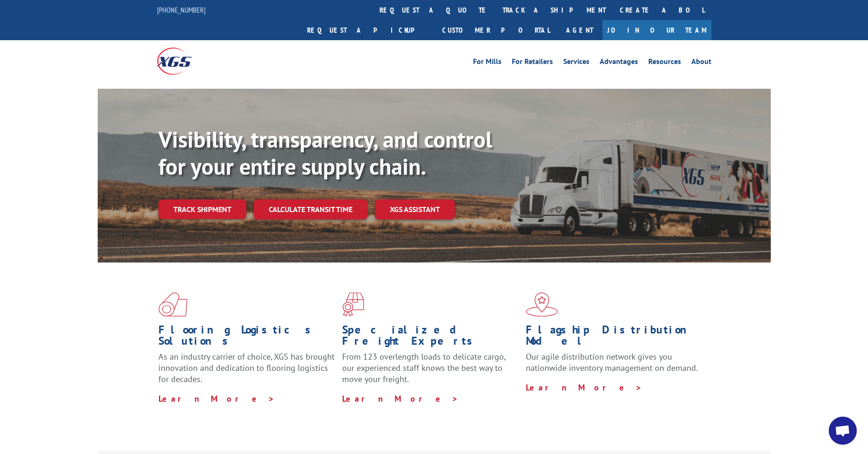 The height and width of the screenshot is (454, 868). Describe the element at coordinates (618, 63) in the screenshot. I see `a: Advantages` at that location.